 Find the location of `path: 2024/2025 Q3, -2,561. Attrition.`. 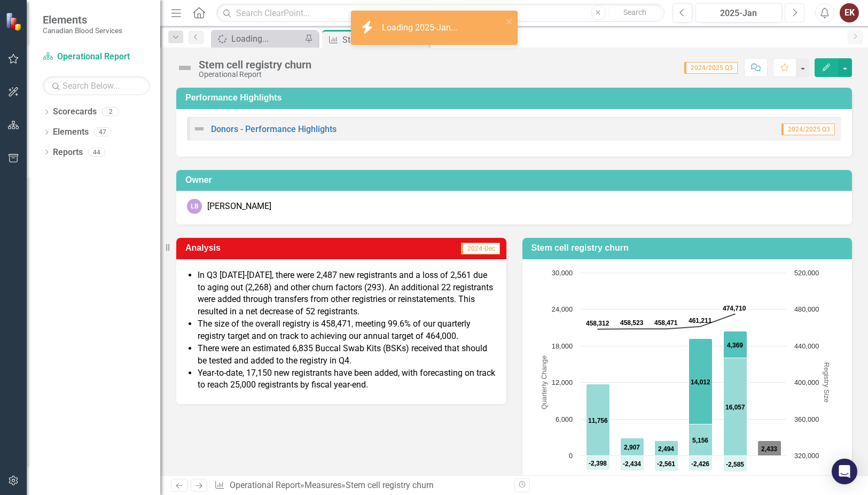

path: 2024/2025 Q3, -2,561. Attrition. is located at coordinates (666, 462).